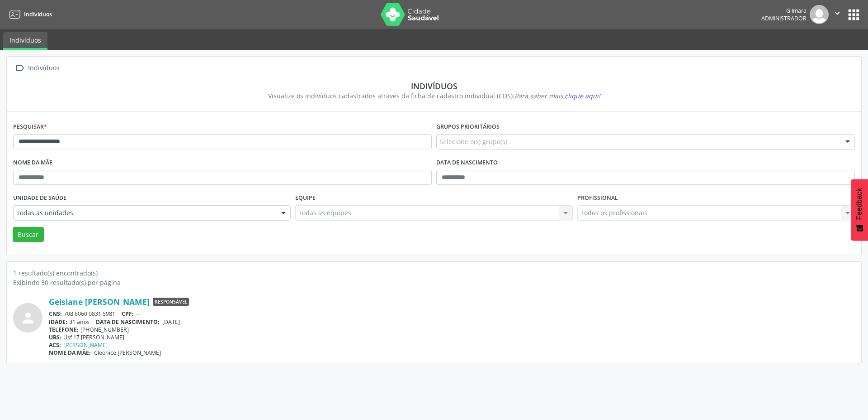 Image resolution: width=868 pixels, height=420 pixels. I want to click on label: Profissional, so click(598, 198).